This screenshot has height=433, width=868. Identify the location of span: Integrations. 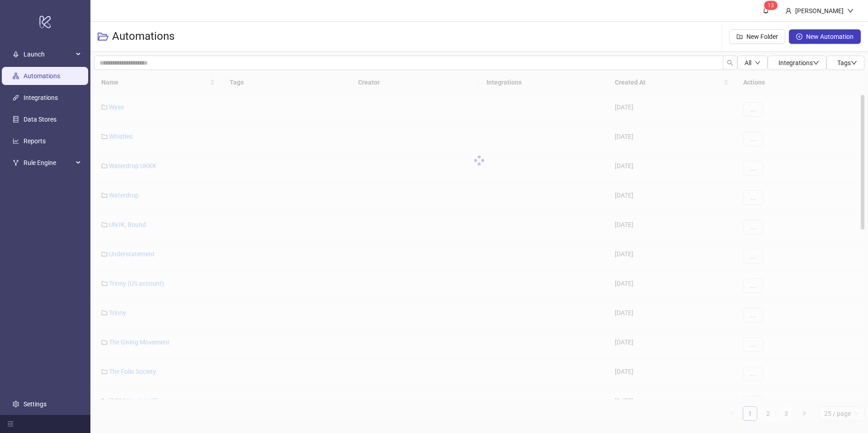
(799, 63).